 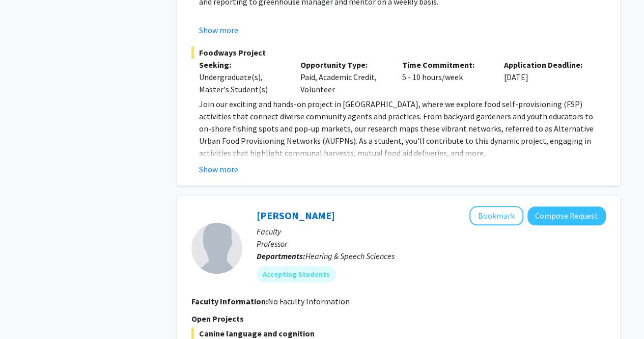 I want to click on p: Seeking:, so click(x=242, y=65).